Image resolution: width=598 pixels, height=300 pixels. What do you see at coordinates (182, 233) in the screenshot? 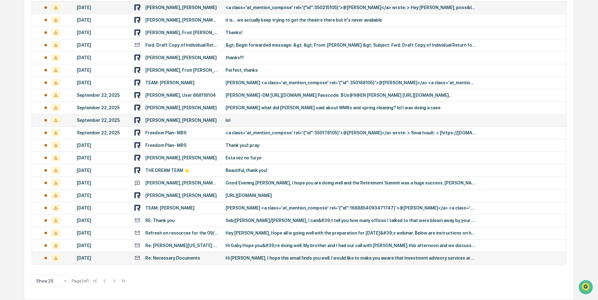
I see `div: Refresh on resources for the 09/17 Live Webinar` at bounding box center [182, 233].